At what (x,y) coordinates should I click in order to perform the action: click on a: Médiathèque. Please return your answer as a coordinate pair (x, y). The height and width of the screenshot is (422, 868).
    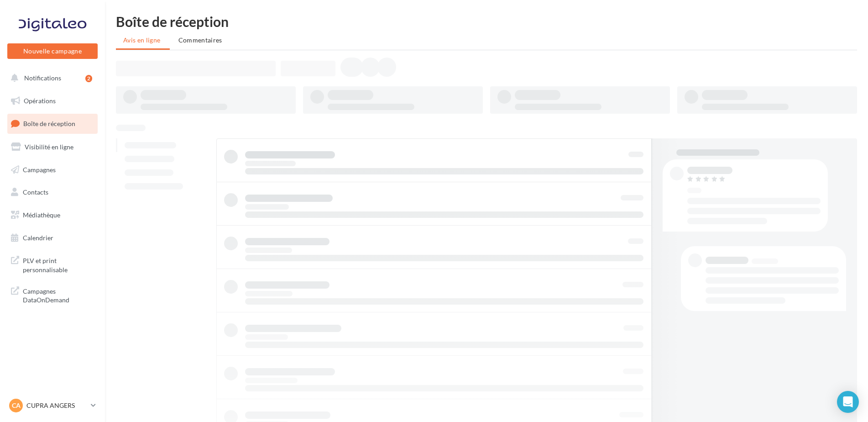
    Looking at the image, I should click on (52, 215).